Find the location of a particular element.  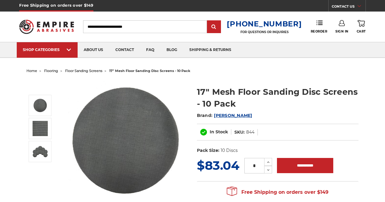

p: FOR QUESTIONS OR INQUIRIES is located at coordinates (264, 32).